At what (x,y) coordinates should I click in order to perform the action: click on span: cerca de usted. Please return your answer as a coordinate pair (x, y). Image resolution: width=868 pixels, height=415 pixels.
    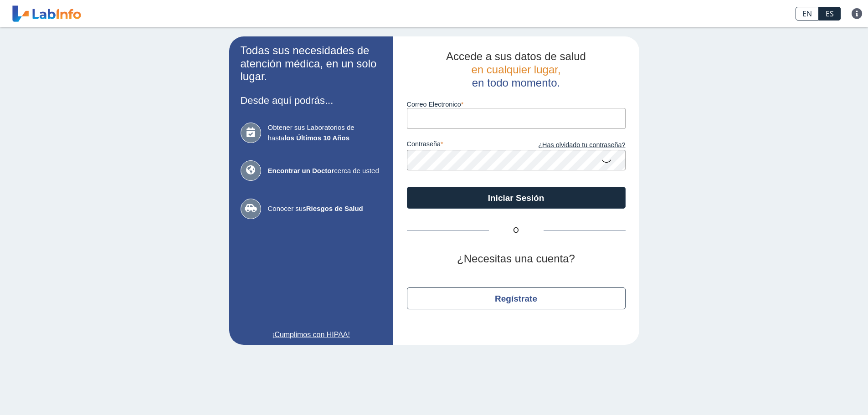
    Looking at the image, I should click on (325, 171).